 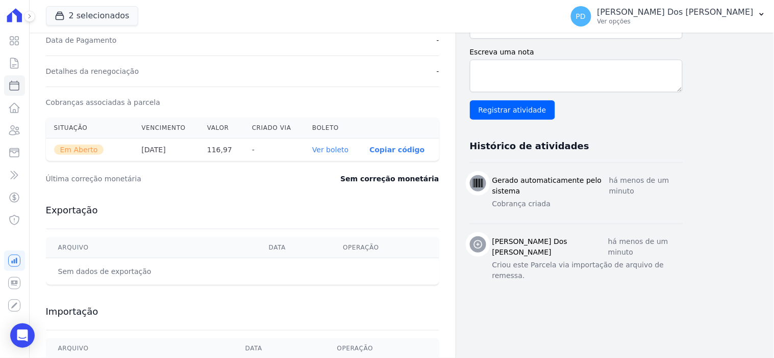 I want to click on th: Vencimento, so click(x=166, y=128).